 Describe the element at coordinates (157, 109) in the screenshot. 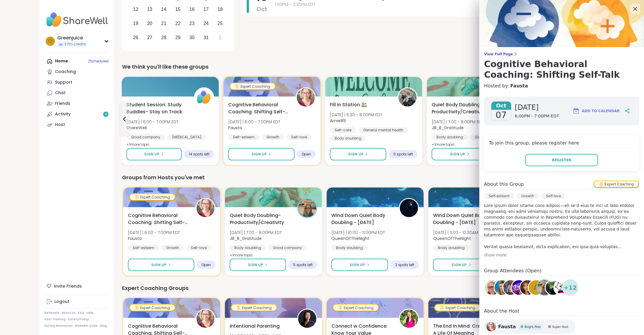

I see `span: Student Session: Study Buddies- Stay on Track` at that location.